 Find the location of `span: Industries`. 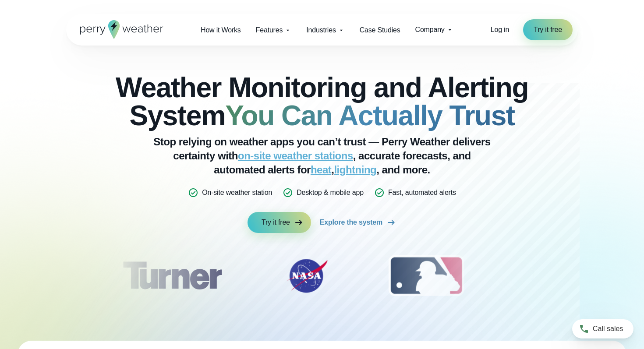

span: Industries is located at coordinates (321, 30).